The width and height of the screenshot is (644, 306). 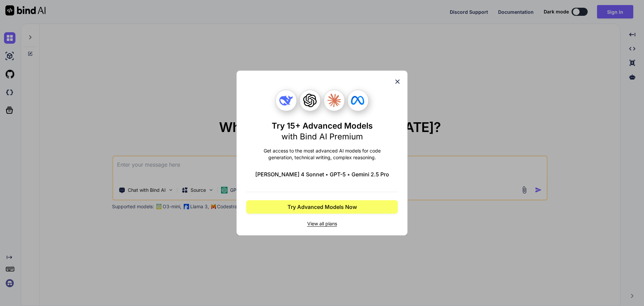 I want to click on p: Get access to the most advanced AI models for code generation, technical writing, complex reasoning., so click(x=322, y=154).